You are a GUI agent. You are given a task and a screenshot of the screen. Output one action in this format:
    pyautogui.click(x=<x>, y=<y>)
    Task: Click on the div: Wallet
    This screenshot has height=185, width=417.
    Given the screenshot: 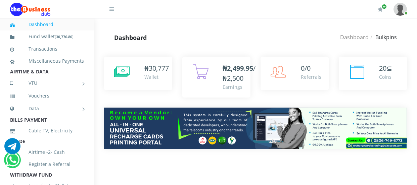 What is the action you would take?
    pyautogui.click(x=157, y=77)
    